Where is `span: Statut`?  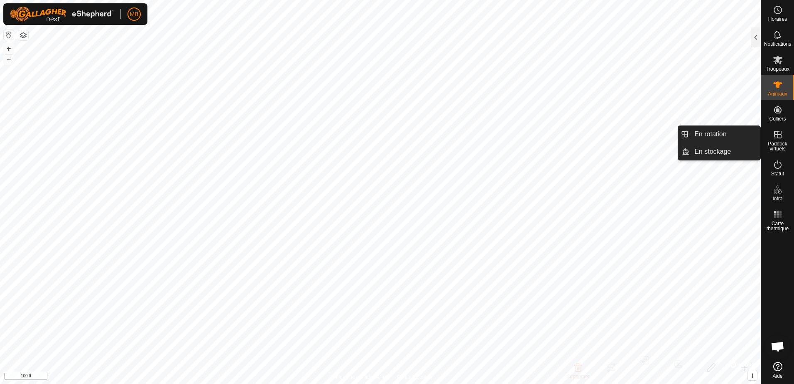 span: Statut is located at coordinates (778, 174).